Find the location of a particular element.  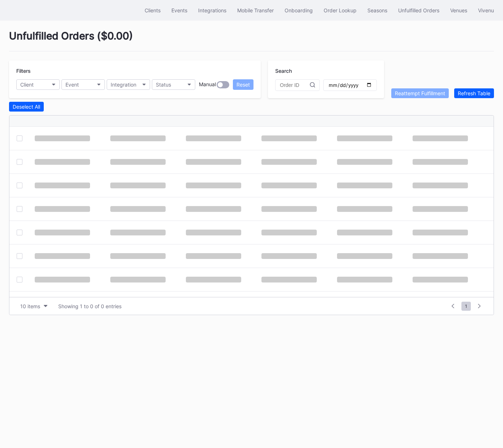

div: Vivenu is located at coordinates (486, 10).